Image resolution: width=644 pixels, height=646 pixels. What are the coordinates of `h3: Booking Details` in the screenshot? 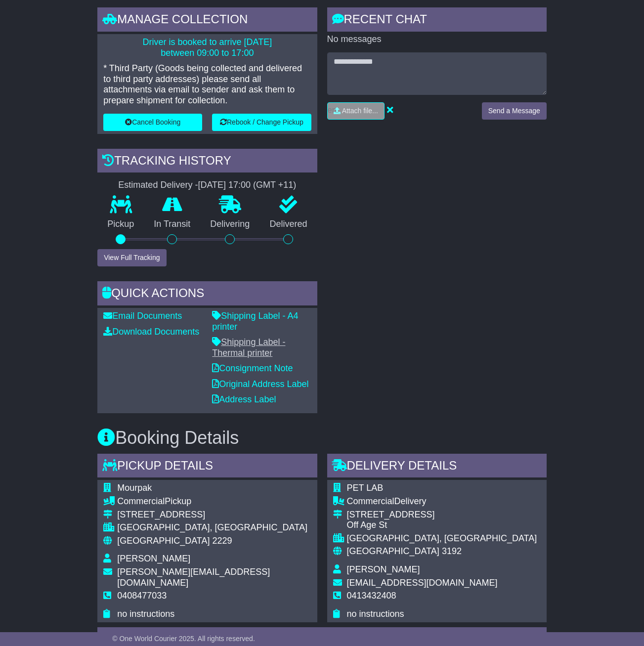 It's located at (322, 438).